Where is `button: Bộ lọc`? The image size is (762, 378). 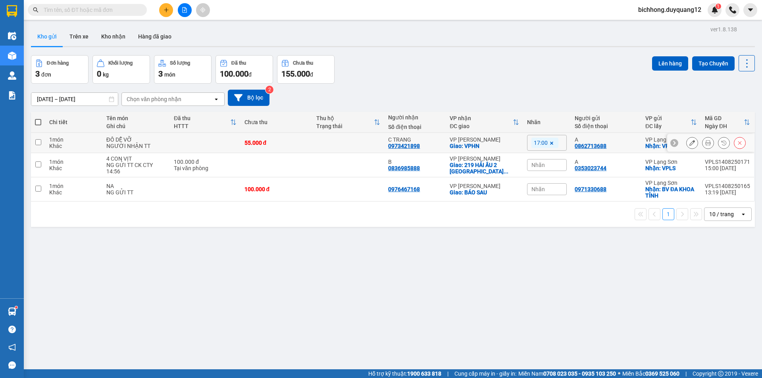
button: Bộ lọc is located at coordinates (248, 98).